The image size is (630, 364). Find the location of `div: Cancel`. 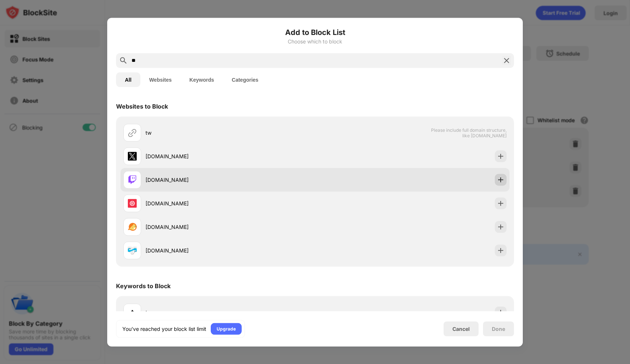

div: Cancel is located at coordinates (461, 328).